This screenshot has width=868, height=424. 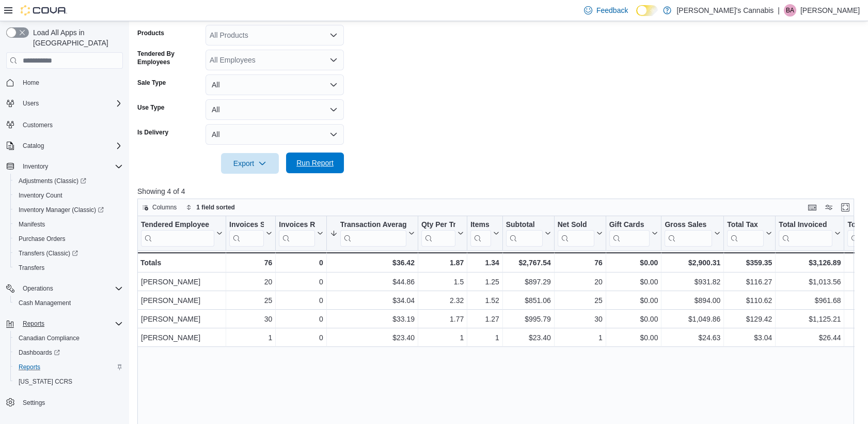 What do you see at coordinates (68, 224) in the screenshot?
I see `span: Manifests` at bounding box center [68, 224].